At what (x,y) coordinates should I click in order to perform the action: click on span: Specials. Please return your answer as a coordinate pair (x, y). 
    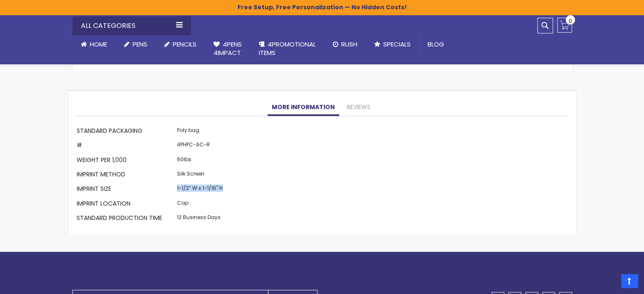
    Looking at the image, I should click on (397, 44).